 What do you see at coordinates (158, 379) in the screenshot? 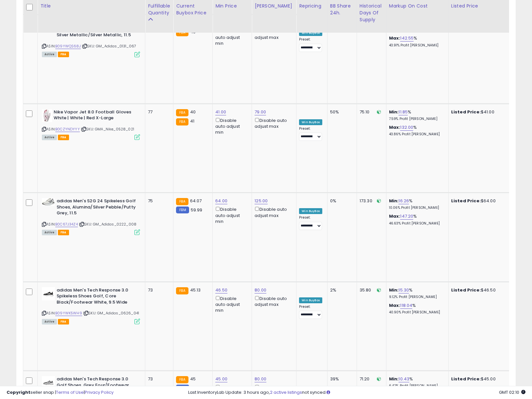
I see `div: 73` at bounding box center [158, 379].